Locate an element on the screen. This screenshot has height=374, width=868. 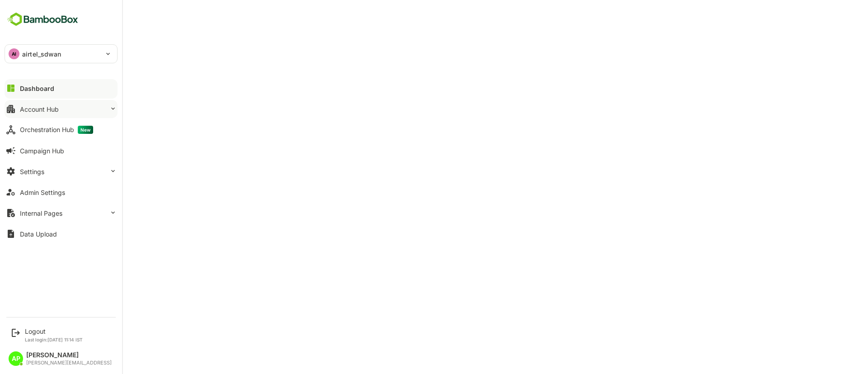
div: AP is located at coordinates (16, 359).